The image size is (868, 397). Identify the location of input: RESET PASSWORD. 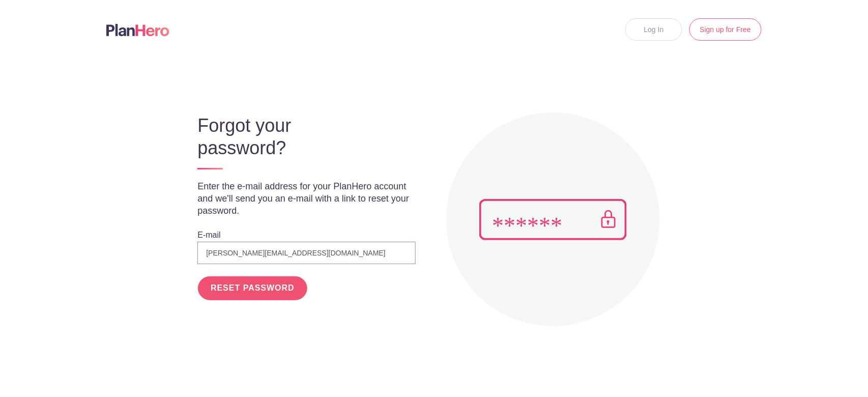
(252, 288).